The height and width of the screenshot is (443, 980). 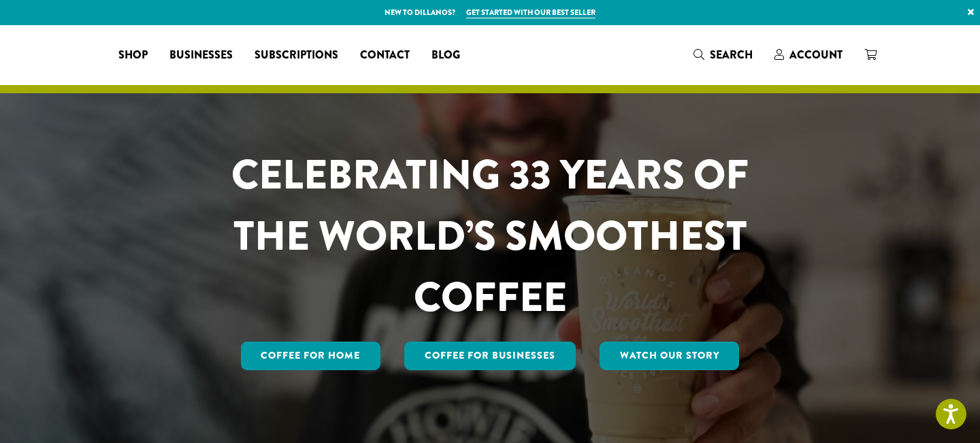 What do you see at coordinates (490, 355) in the screenshot?
I see `a: Coffee For Businesses` at bounding box center [490, 355].